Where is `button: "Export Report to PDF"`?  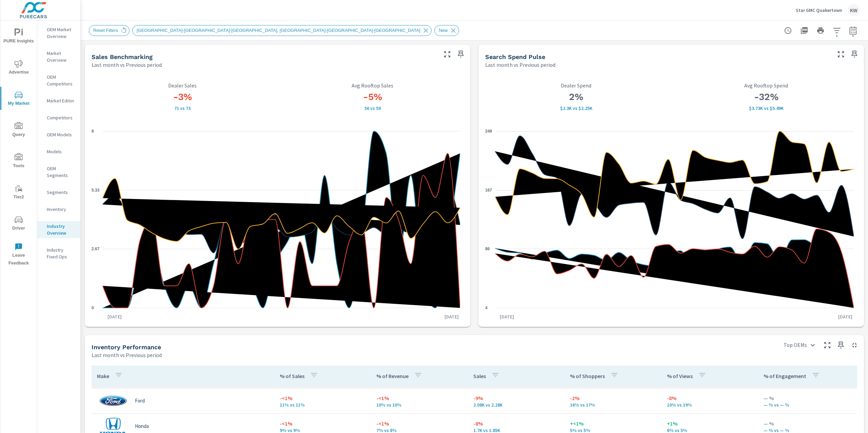
button: "Export Report to PDF" is located at coordinates (804, 31).